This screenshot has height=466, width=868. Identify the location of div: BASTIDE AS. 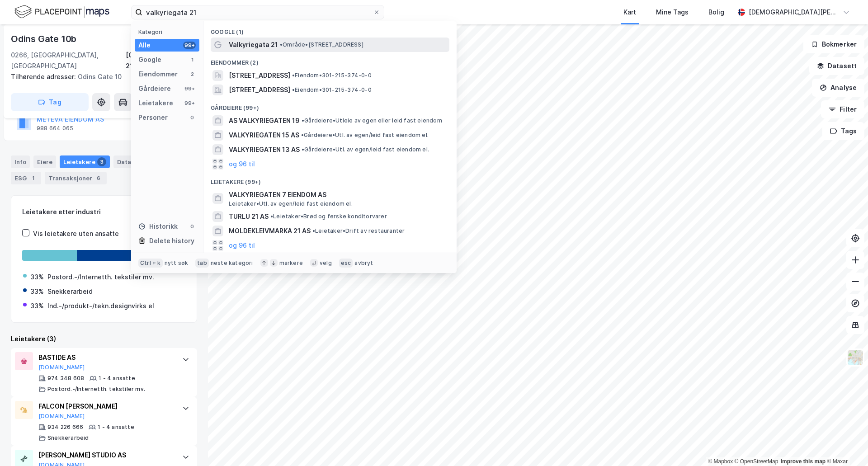
(106, 358).